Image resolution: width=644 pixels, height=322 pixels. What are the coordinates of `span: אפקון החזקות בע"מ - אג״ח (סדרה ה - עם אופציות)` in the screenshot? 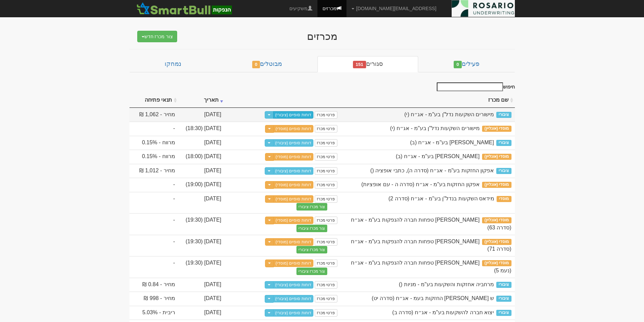 It's located at (420, 184).